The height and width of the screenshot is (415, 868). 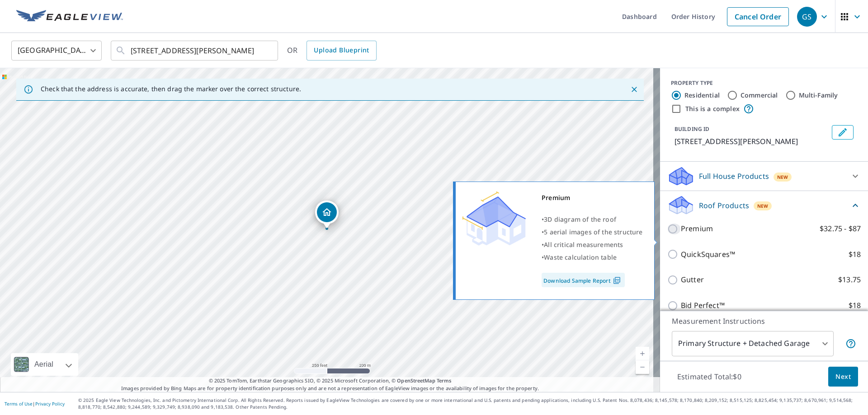 What do you see at coordinates (764, 321) in the screenshot?
I see `p: Measurement Instructions` at bounding box center [764, 321].